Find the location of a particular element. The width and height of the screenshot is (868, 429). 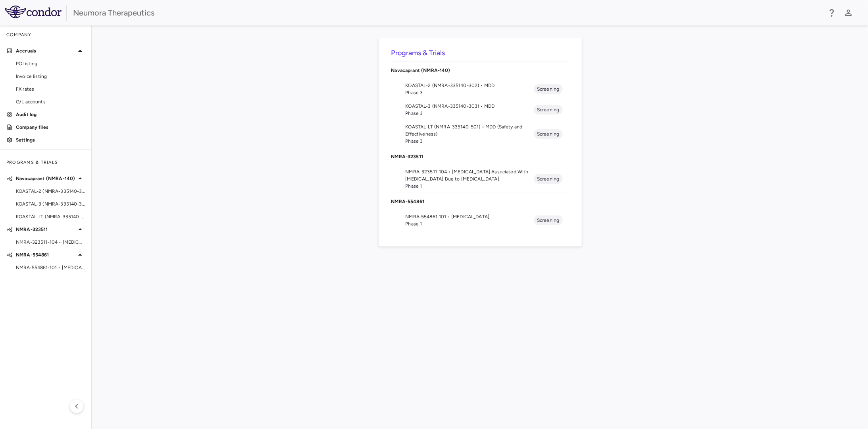

p: Accruals is located at coordinates (46, 51).